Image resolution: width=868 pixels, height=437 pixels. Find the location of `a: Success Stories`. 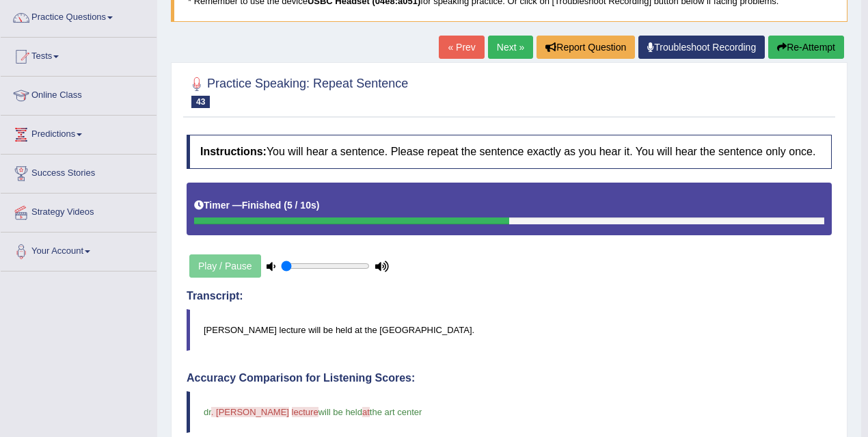

a: Success Stories is located at coordinates (79, 172).